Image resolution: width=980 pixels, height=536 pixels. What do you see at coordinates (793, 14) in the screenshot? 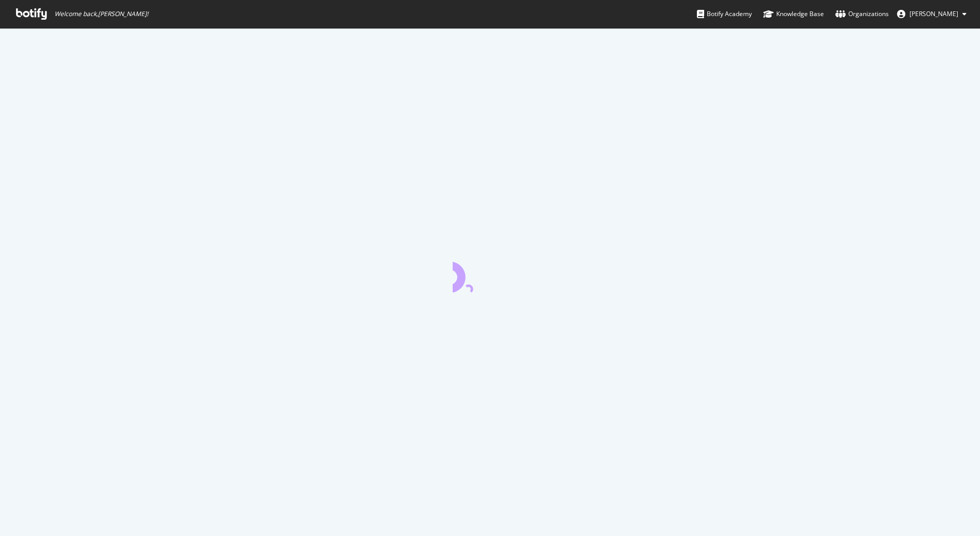
I see `div: Knowledge Base` at bounding box center [793, 14].